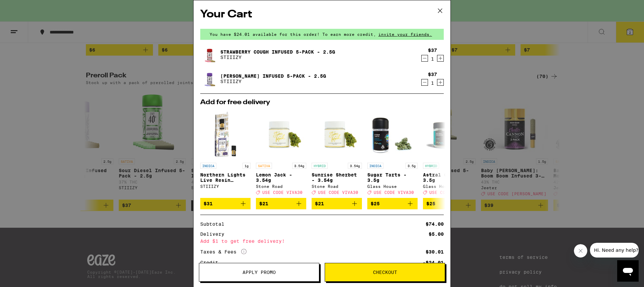  I want to click on div: Delivery, so click(215, 234).